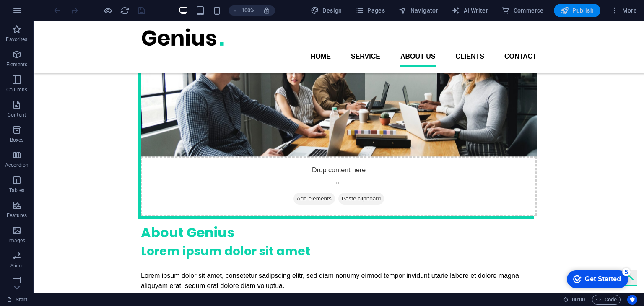  I want to click on button: 100%, so click(243, 11).